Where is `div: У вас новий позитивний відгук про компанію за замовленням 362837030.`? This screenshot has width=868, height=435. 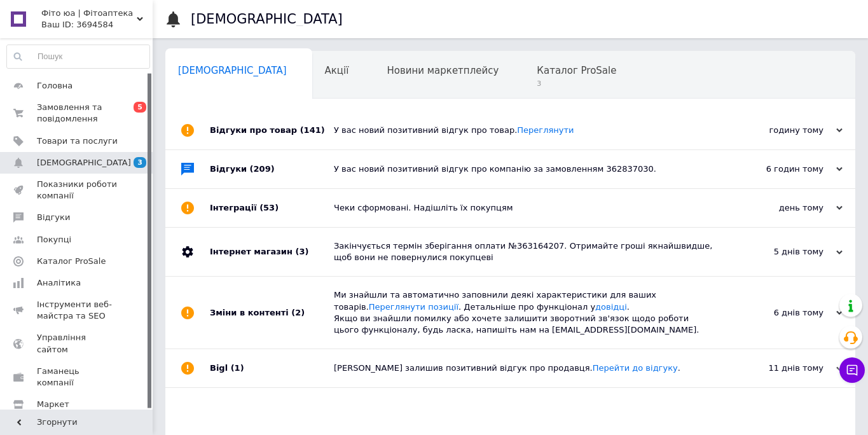 div: У вас новий позитивний відгук про компанію за замовленням 362837030. is located at coordinates (524, 169).